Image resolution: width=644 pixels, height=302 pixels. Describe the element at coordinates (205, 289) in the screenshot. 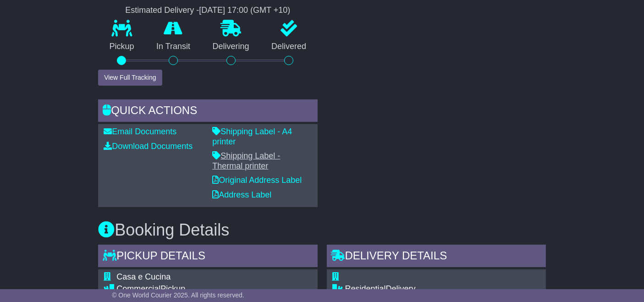

I see `div: Pickup` at that location.